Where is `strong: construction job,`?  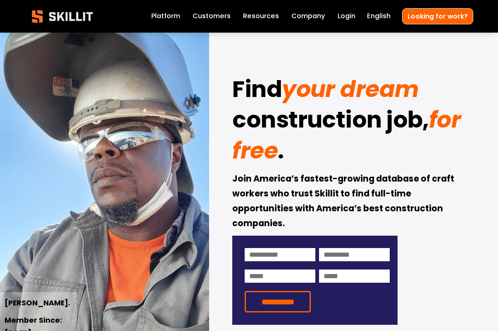 strong: construction job, is located at coordinates (330, 122).